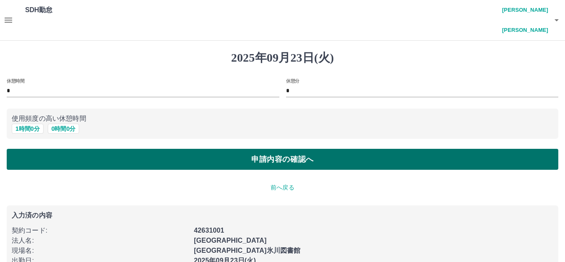 The image size is (565, 262). I want to click on p: 現場名 :, so click(100, 251).